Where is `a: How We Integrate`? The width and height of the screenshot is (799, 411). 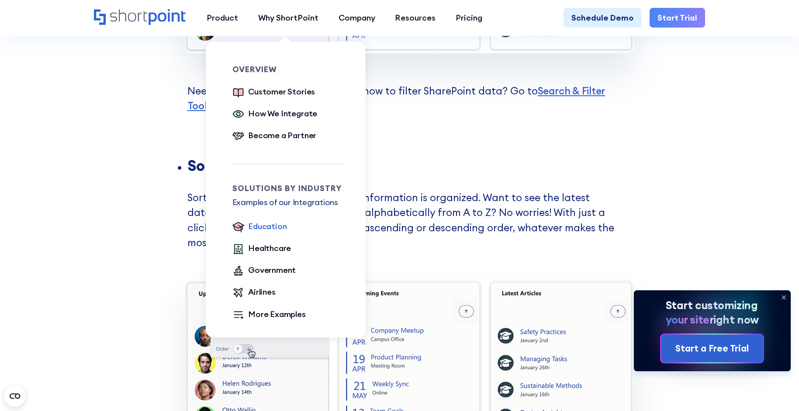 a: How We Integrate is located at coordinates (275, 114).